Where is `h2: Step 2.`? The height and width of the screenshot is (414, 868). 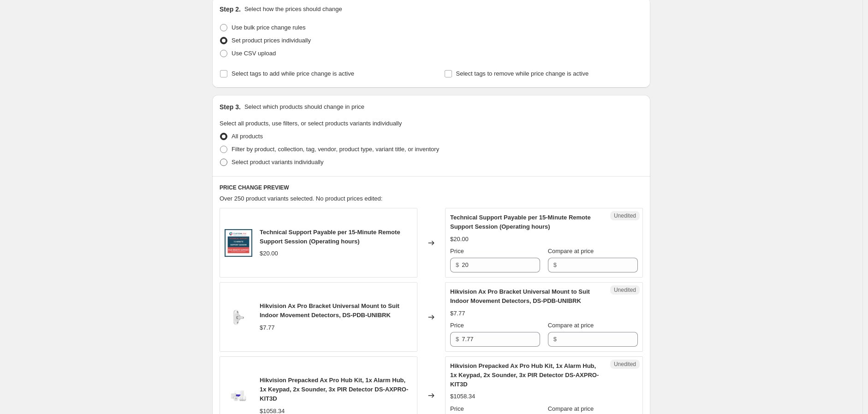
h2: Step 2. is located at coordinates (230, 9).